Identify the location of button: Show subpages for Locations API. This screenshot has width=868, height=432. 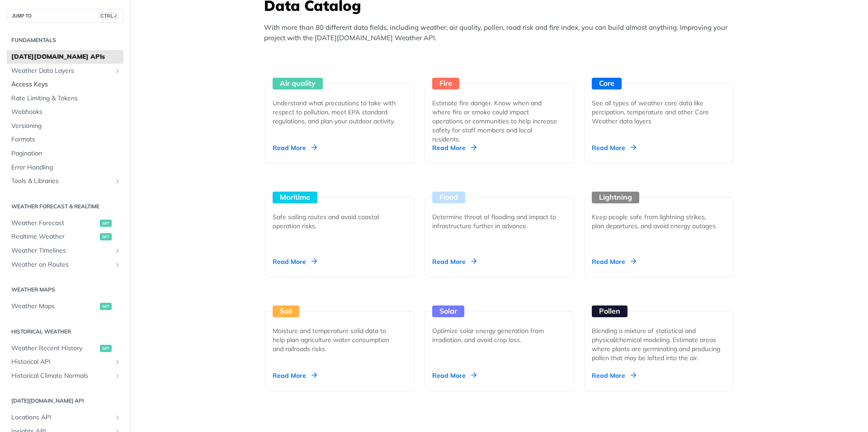
(118, 417).